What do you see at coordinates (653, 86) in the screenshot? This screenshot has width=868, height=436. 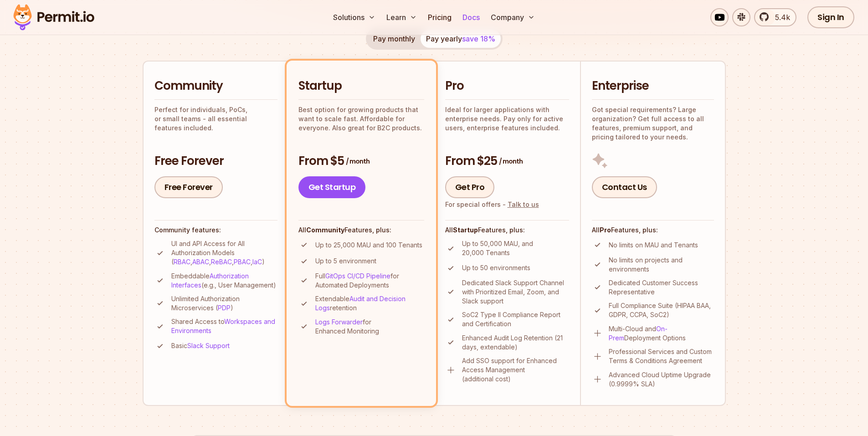 I see `h2: Enterprise` at bounding box center [653, 86].